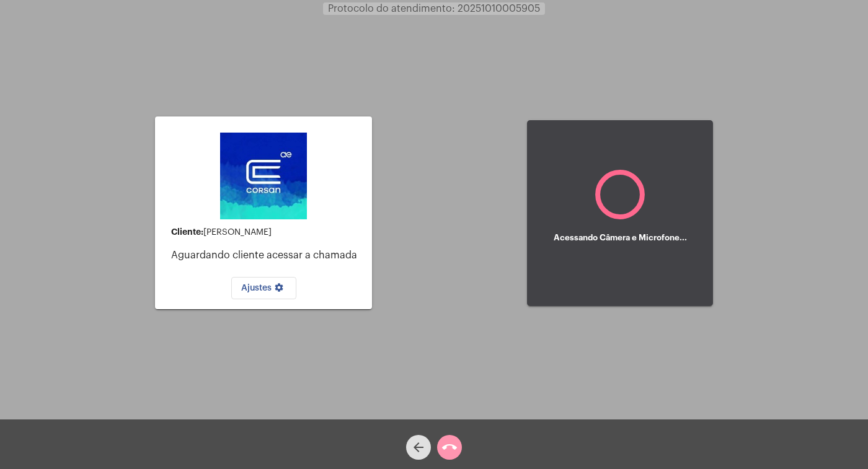 This screenshot has height=469, width=868. What do you see at coordinates (434, 9) in the screenshot?
I see `span: Protocolo do atendimento: 20251010005905` at bounding box center [434, 9].